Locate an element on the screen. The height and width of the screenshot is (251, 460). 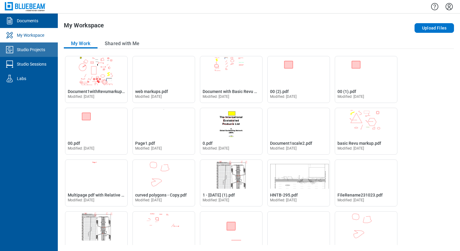
img: 00 (2).pdf is located at coordinates (298, 71).